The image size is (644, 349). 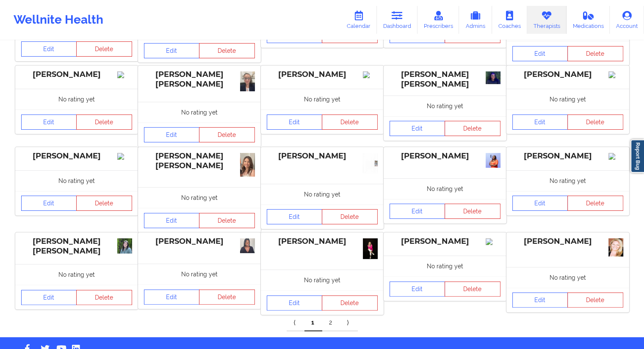 What do you see at coordinates (359, 20) in the screenshot?
I see `a: Calendar` at bounding box center [359, 20].